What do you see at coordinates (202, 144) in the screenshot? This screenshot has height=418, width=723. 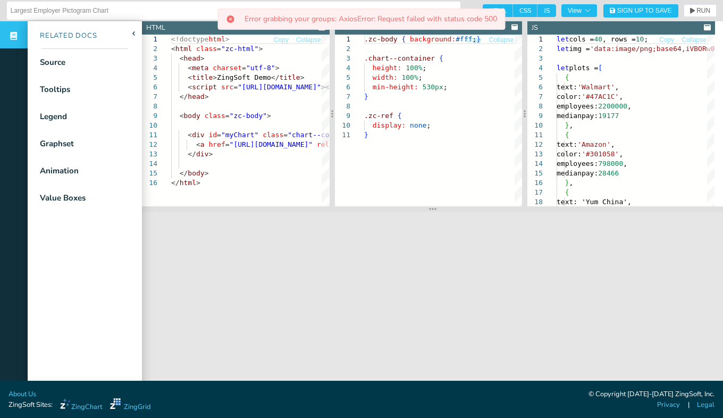 I see `span: a` at bounding box center [202, 144].